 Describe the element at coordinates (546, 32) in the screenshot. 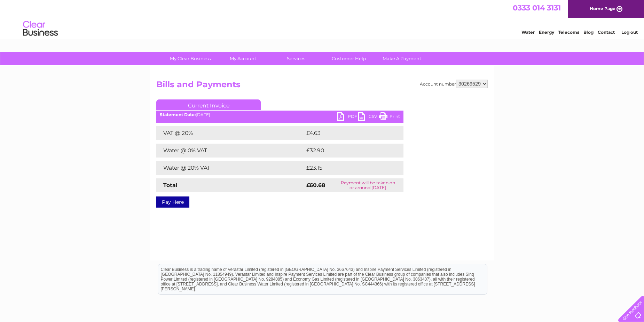

I see `a: Energy` at that location.